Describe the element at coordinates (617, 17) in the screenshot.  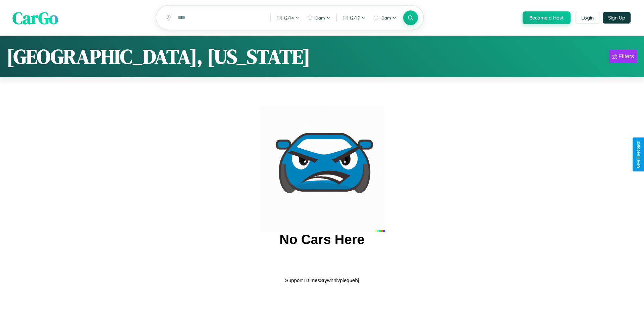
I see `button: Sign Up` at that location.